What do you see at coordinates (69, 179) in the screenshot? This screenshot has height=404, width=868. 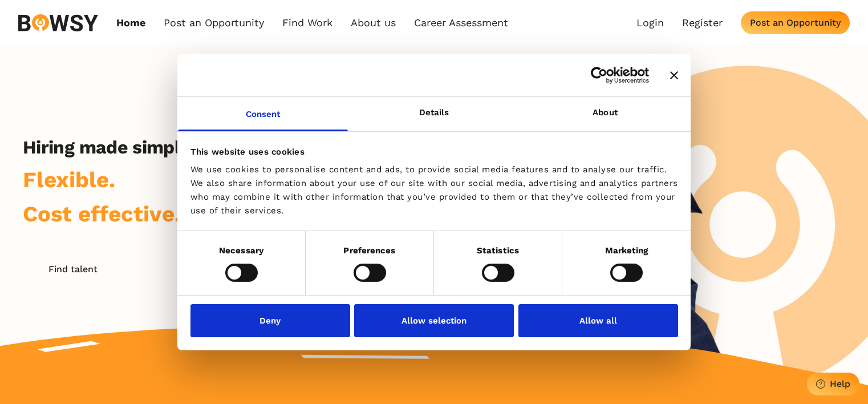 I see `span: Flexible.` at bounding box center [69, 179].